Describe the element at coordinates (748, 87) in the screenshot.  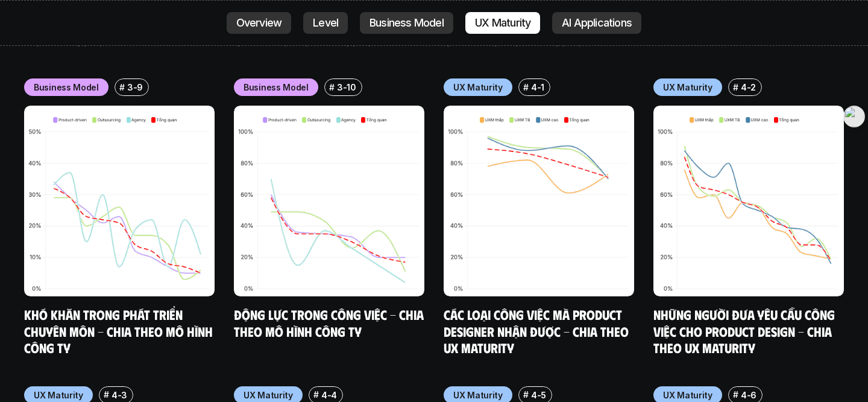
I see `p: 4-2` at that location.